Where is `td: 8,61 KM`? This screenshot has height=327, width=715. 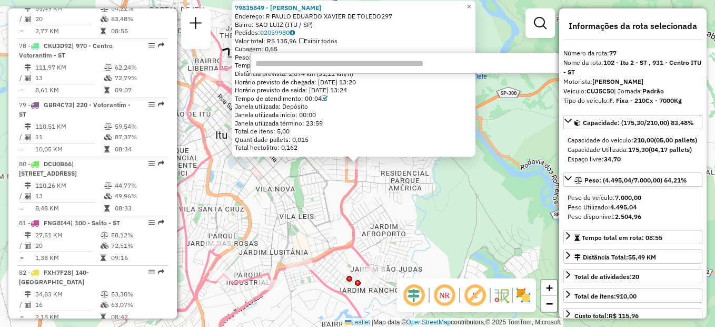
td: 8,61 KM is located at coordinates (69, 90).